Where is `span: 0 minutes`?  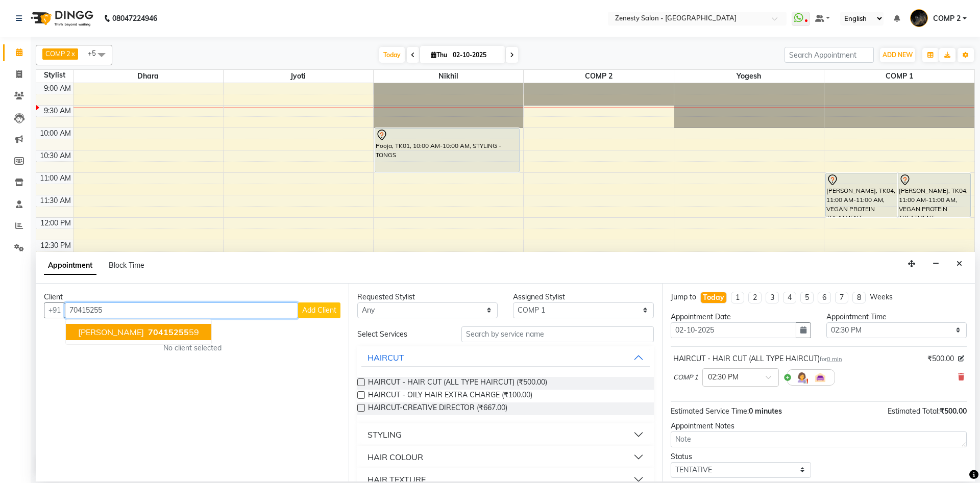 span: 0 minutes is located at coordinates (765, 411).